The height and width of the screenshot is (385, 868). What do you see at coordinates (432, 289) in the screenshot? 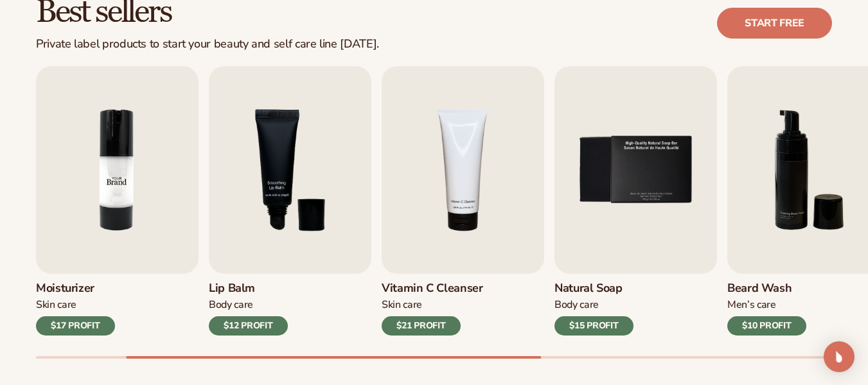
I see `h3: Vitamin C Cleanser` at bounding box center [432, 289].